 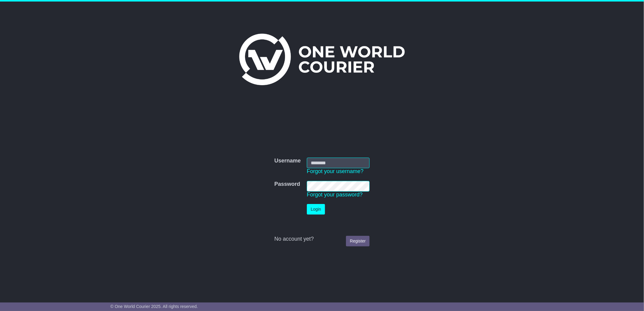 What do you see at coordinates (316, 209) in the screenshot?
I see `button: Login` at bounding box center [316, 209].